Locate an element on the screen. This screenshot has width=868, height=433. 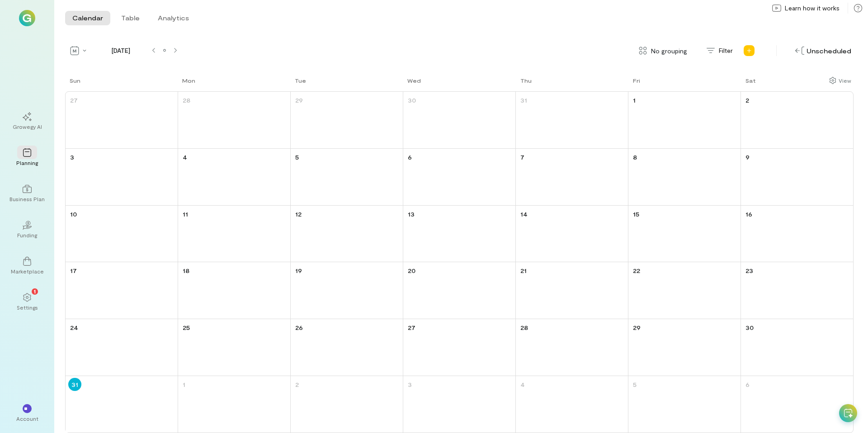
td: August 5, 2025 is located at coordinates (347, 176).